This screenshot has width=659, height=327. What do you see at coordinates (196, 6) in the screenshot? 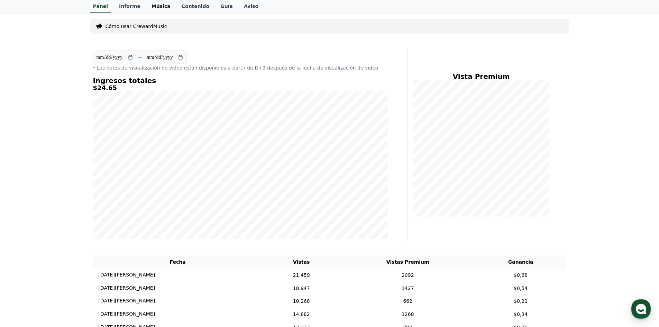
I see `font: Contenido` at bounding box center [196, 6].